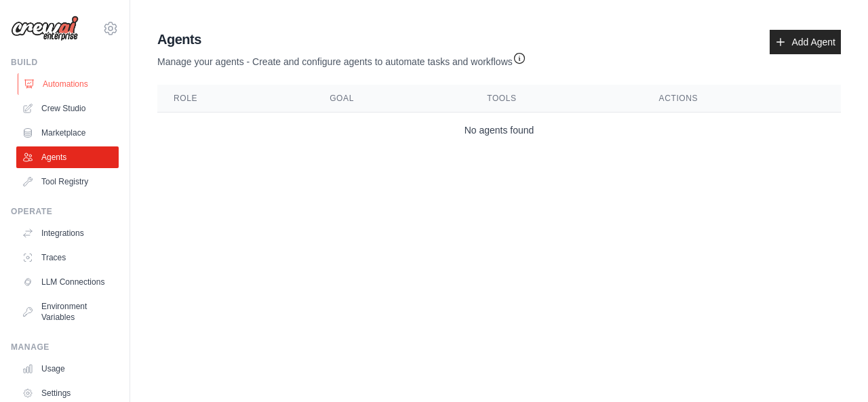 The width and height of the screenshot is (868, 402). What do you see at coordinates (67, 233) in the screenshot?
I see `a: Integrations` at bounding box center [67, 233].